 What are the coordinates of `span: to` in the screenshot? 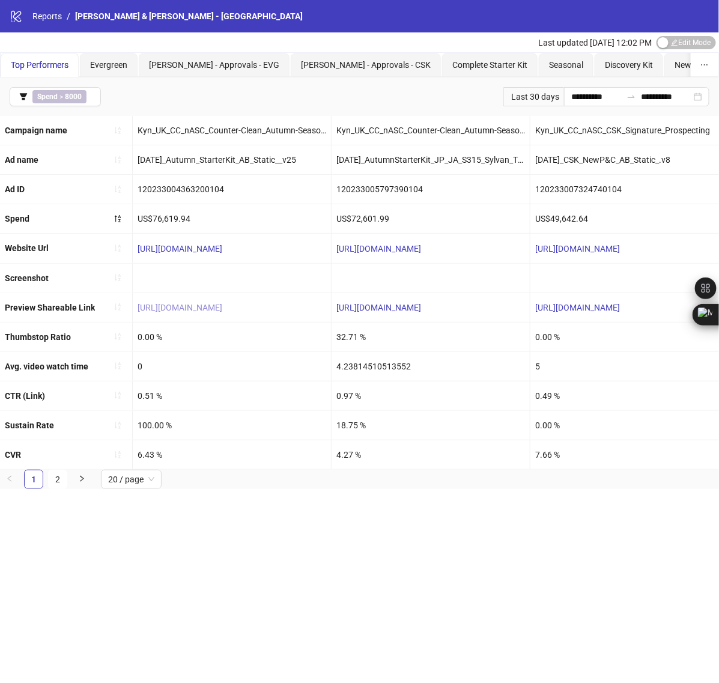 It's located at (631, 97).